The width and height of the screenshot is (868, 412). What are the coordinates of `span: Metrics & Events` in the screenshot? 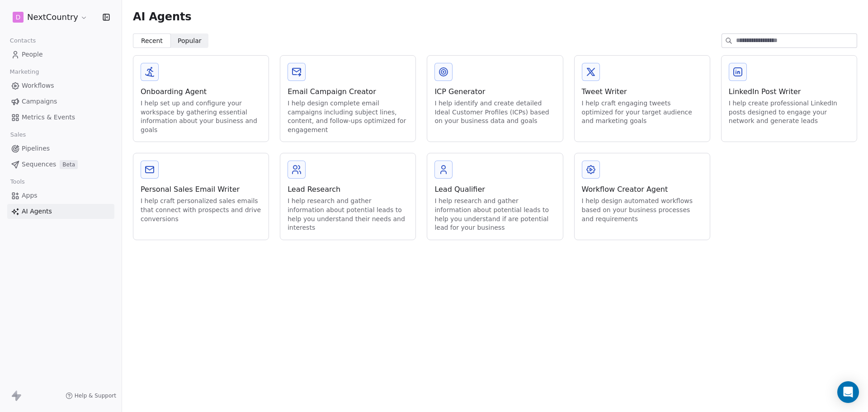 It's located at (49, 117).